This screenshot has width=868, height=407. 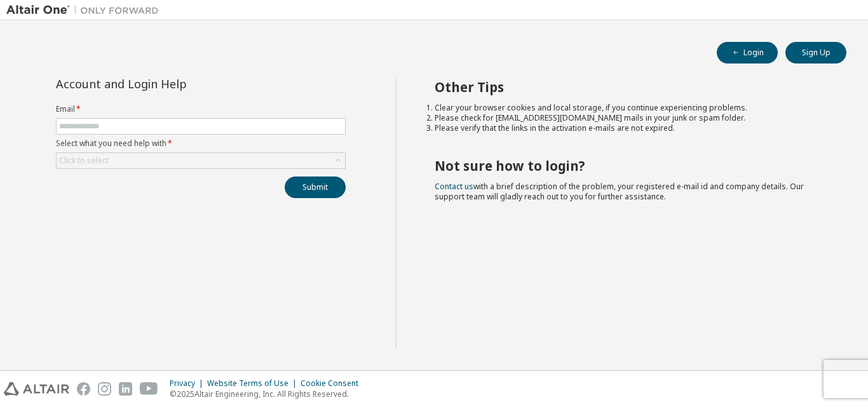 What do you see at coordinates (454, 186) in the screenshot?
I see `a: Contact us` at bounding box center [454, 186].